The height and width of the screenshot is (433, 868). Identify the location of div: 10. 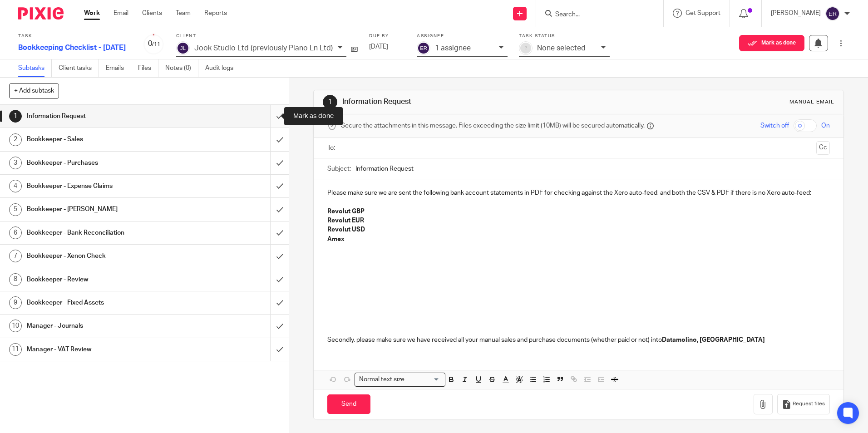
(15, 326).